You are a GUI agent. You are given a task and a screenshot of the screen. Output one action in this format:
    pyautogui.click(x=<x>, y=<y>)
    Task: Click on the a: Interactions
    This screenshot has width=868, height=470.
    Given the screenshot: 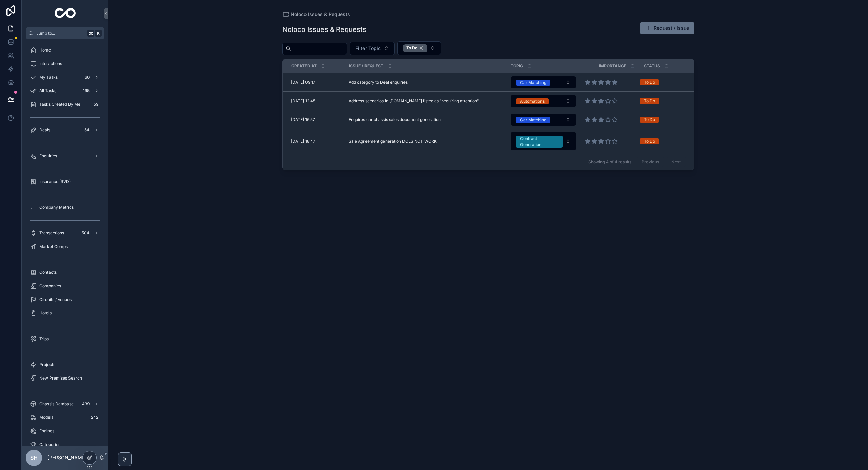 What is the action you would take?
    pyautogui.click(x=65, y=64)
    